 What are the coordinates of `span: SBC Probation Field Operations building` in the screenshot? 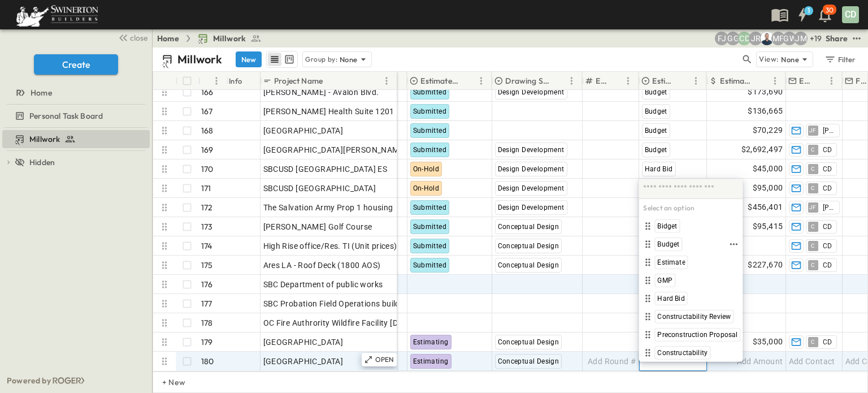 It's located at (338, 304).